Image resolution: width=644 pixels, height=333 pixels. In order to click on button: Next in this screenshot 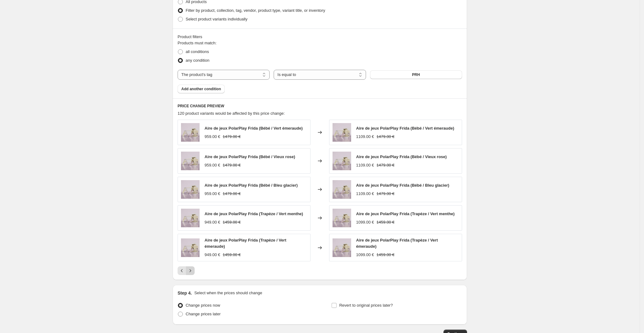, I will do `click(190, 271)`.